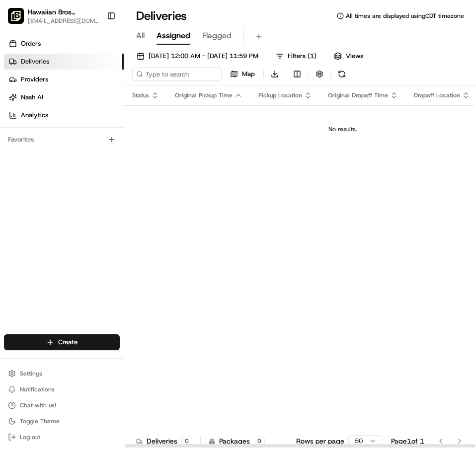 The image size is (476, 452). I want to click on div: Packages, so click(236, 441).